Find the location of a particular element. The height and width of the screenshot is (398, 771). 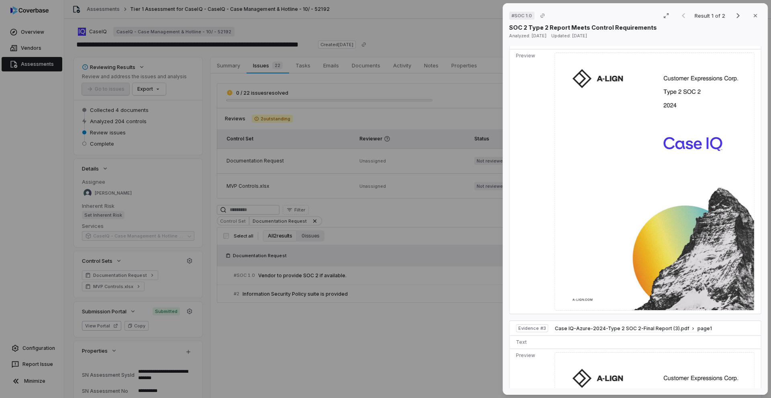

p: Result 1 of 2 is located at coordinates (711, 16).